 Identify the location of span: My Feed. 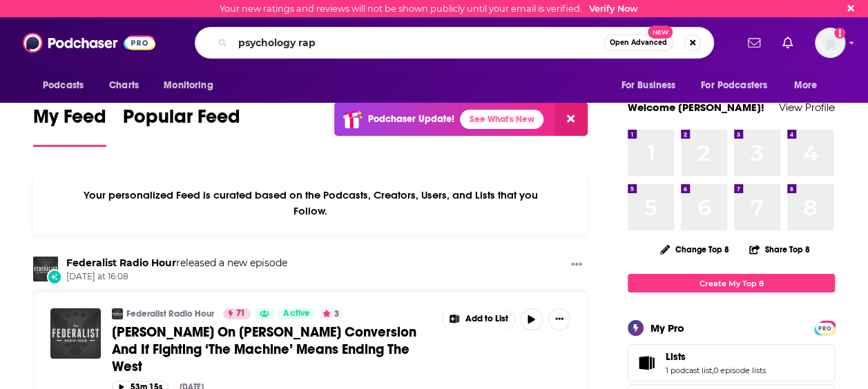
(70, 120).